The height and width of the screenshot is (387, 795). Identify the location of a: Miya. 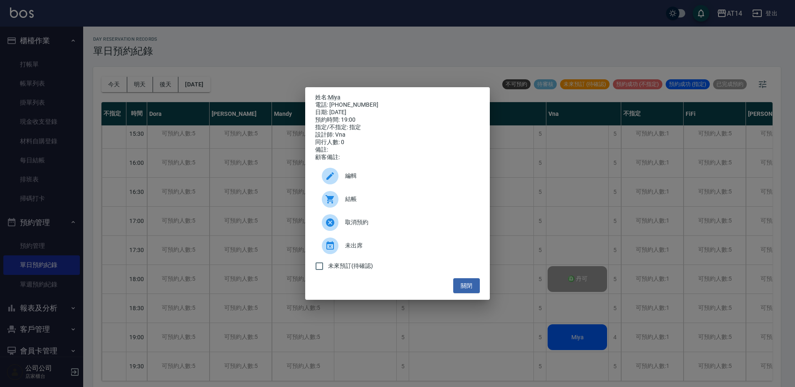
(334, 97).